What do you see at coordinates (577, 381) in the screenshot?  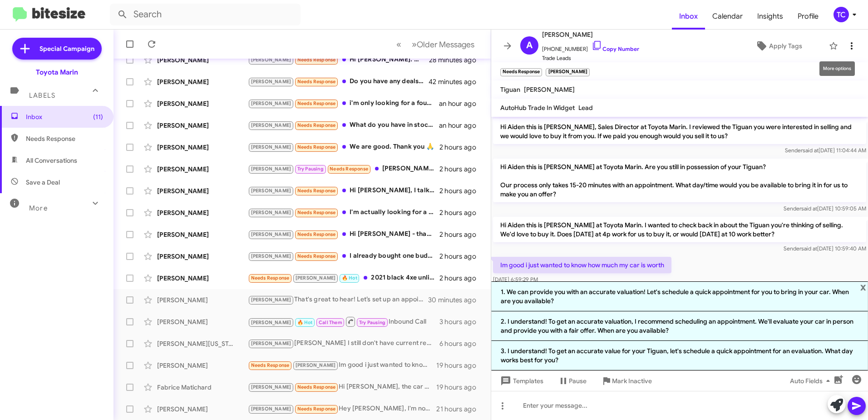 I see `span: Pause` at bounding box center [577, 381].